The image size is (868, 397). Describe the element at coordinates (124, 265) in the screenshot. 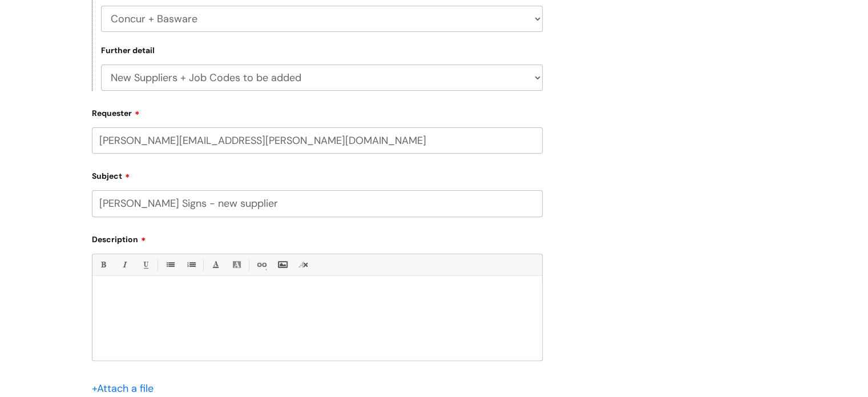

I see `a: Italic (Ctrl-I)` at that location.